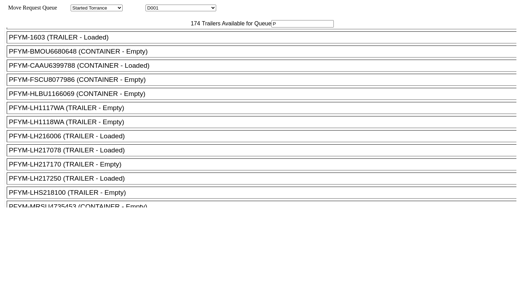 Image resolution: width=521 pixels, height=302 pixels. I want to click on div: PFYM-FSCU8077986 (CONTAINER - Empty), so click(265, 80).